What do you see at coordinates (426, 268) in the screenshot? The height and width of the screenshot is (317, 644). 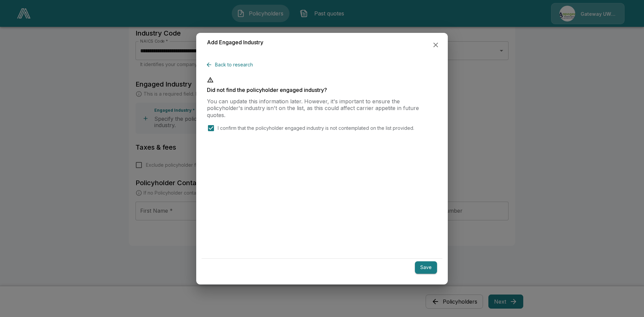 I see `button: Save` at bounding box center [426, 268].